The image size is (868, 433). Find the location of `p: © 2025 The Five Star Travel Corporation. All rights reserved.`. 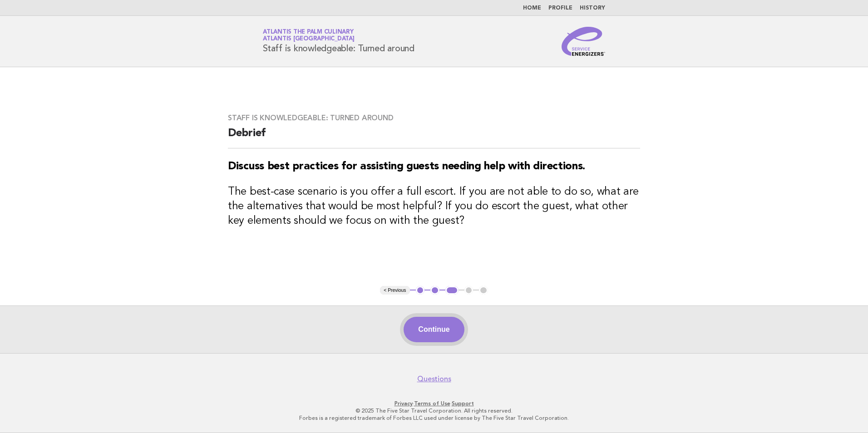

p: © 2025 The Five Star Travel Corporation. All rights reserved. is located at coordinates (434, 410).